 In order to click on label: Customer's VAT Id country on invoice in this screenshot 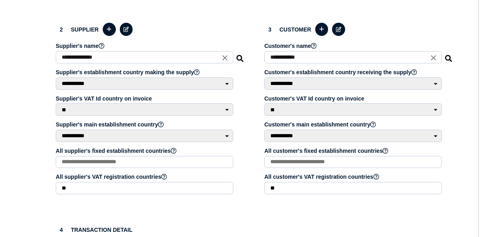, I will do `click(354, 98)`.